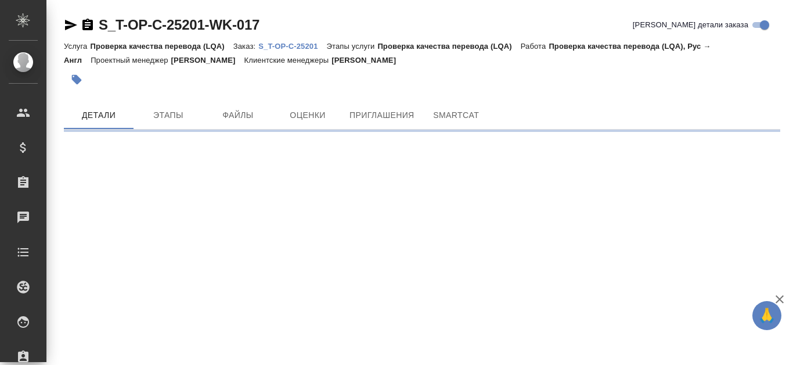 The height and width of the screenshot is (365, 793). What do you see at coordinates (88, 25) in the screenshot?
I see `button: Скопировать ссылку` at bounding box center [88, 25].